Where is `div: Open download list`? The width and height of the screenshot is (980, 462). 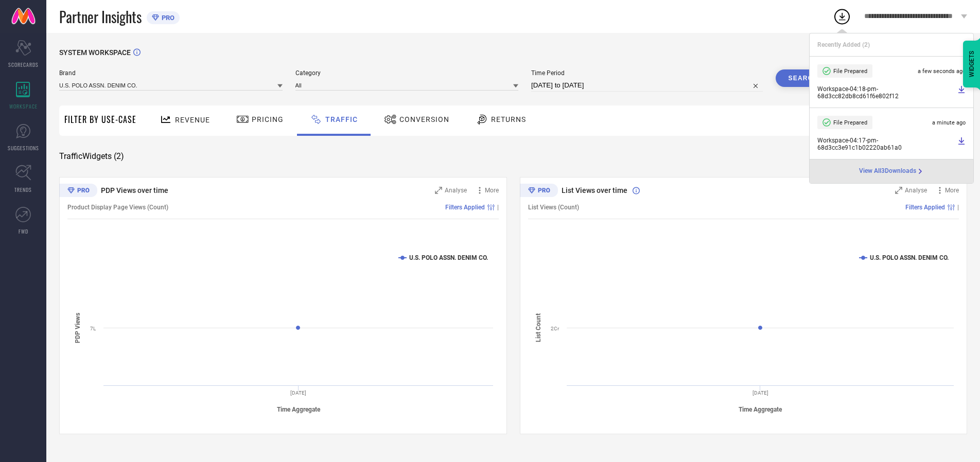 div: Open download list is located at coordinates (842, 16).